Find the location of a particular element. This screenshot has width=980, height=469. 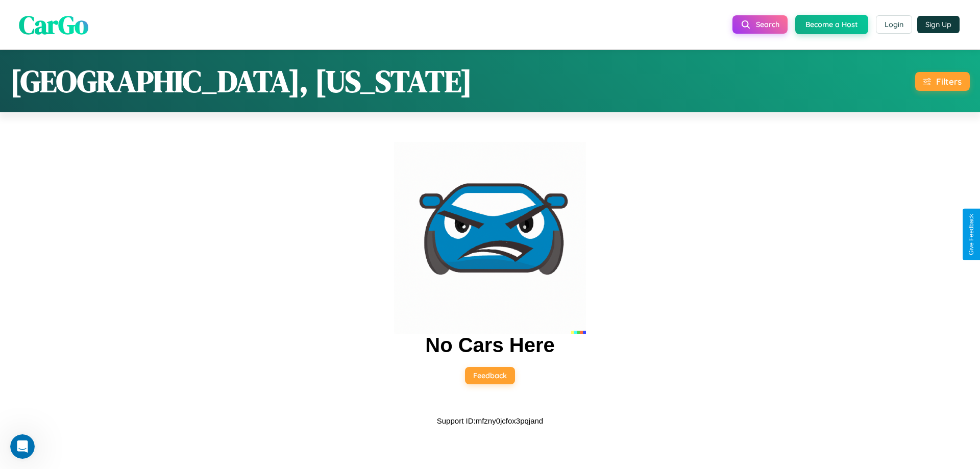

span: CarGo is located at coordinates (54, 24).